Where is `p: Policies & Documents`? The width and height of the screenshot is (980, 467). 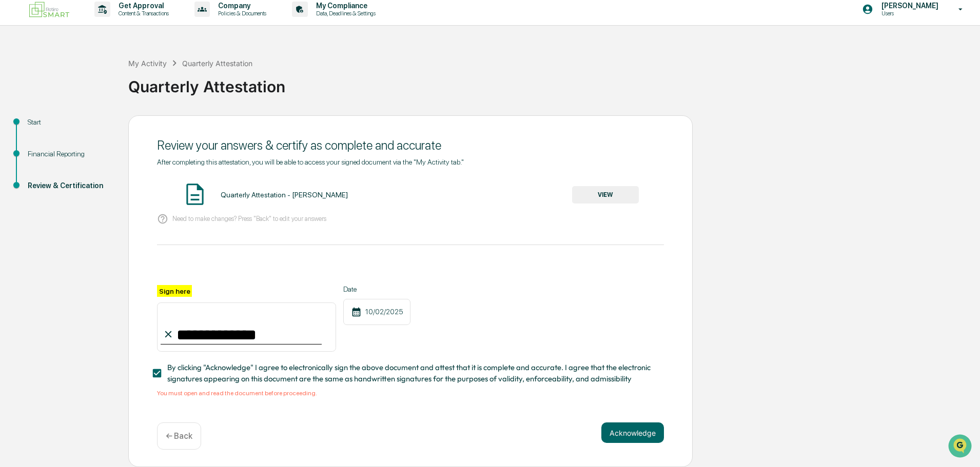 p: Policies & Documents is located at coordinates (241, 14).